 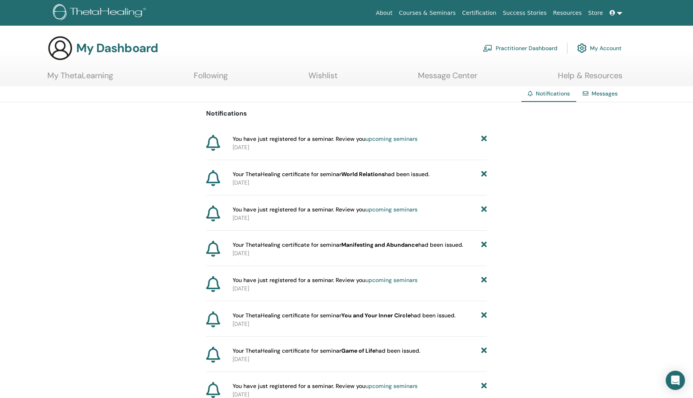 I want to click on span: Notifications, so click(x=552, y=93).